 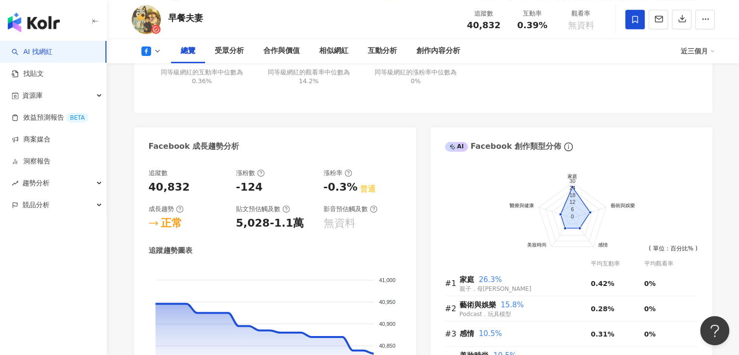 I want to click on div: 漲粉數, so click(x=250, y=173).